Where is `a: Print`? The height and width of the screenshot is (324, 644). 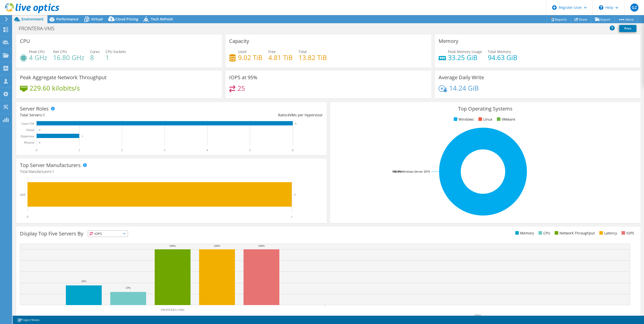
a: Print is located at coordinates (628, 29).